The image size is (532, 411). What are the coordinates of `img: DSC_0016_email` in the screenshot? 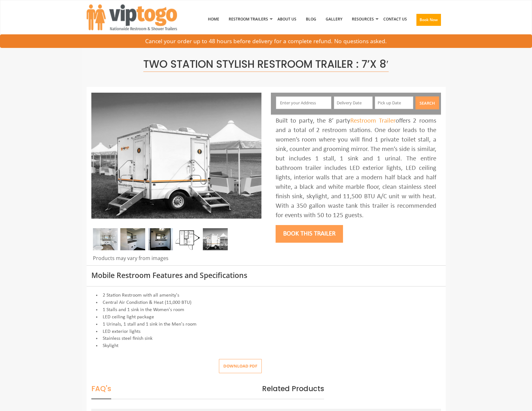 It's located at (133, 239).